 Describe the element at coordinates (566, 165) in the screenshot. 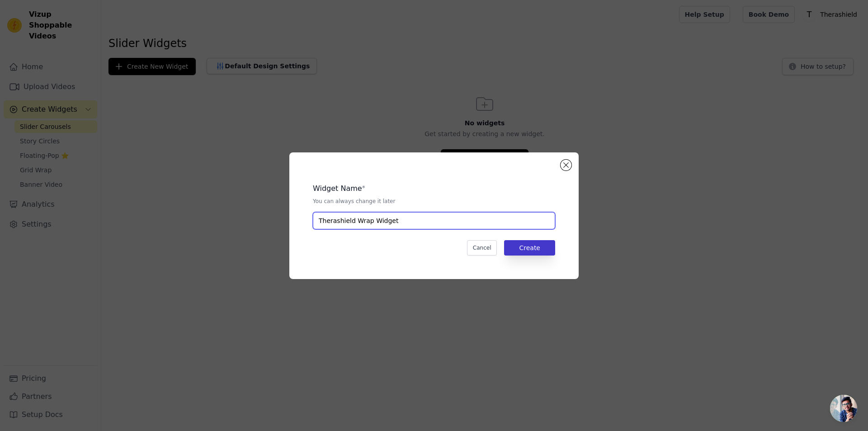

I see `button: Close modal` at that location.